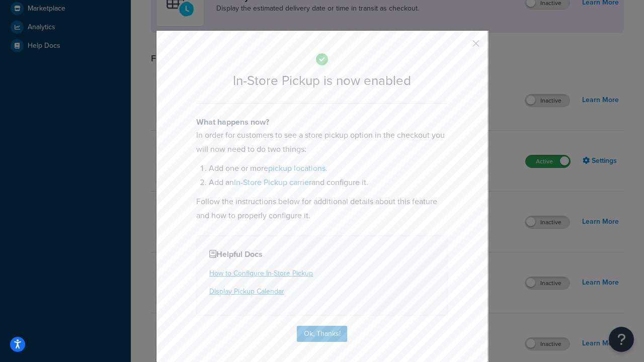 The height and width of the screenshot is (362, 644). I want to click on a: Display Pickup Calendar, so click(246, 291).